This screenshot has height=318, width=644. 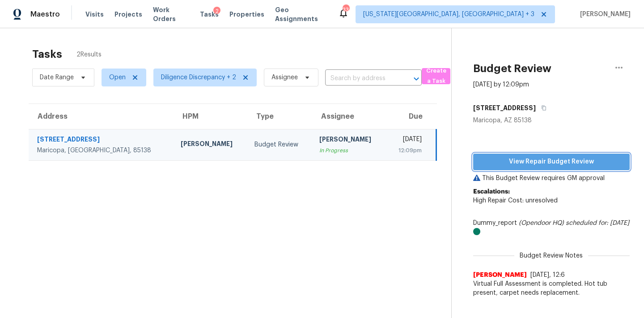 What do you see at coordinates (551, 227) in the screenshot?
I see `div: Dummy_report` at bounding box center [551, 227].